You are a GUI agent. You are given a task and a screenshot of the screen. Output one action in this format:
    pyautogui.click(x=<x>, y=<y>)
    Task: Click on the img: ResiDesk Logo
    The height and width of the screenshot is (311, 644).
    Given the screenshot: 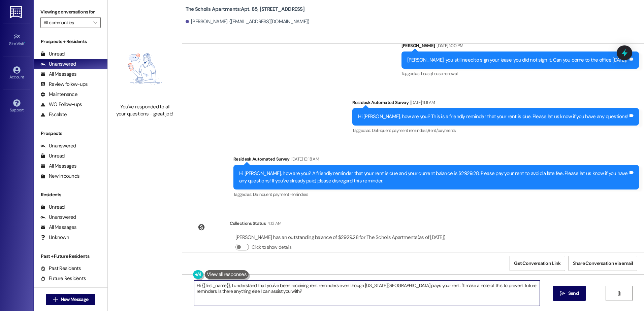 What is the action you would take?
    pyautogui.click(x=17, y=12)
    